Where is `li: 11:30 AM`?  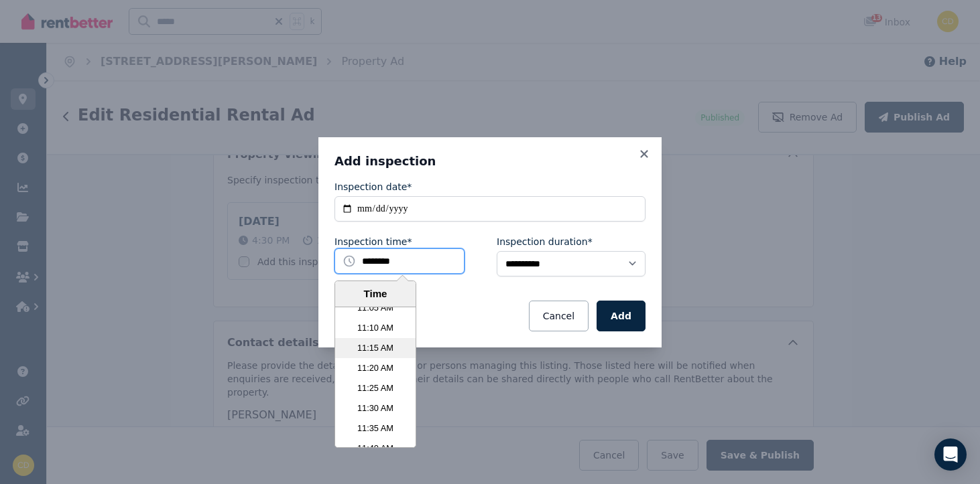 li: 11:30 AM is located at coordinates (375, 408).